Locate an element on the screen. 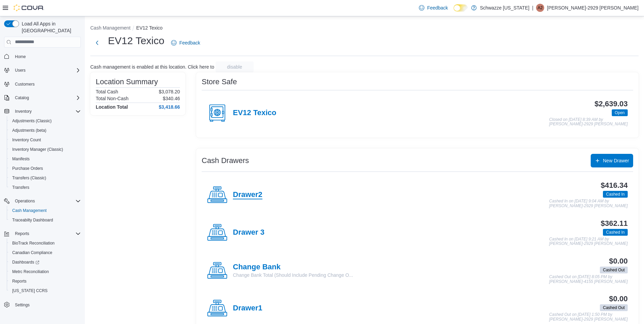 Image resolution: width=644 pixels, height=324 pixels. h3: $362.11 is located at coordinates (614, 224).